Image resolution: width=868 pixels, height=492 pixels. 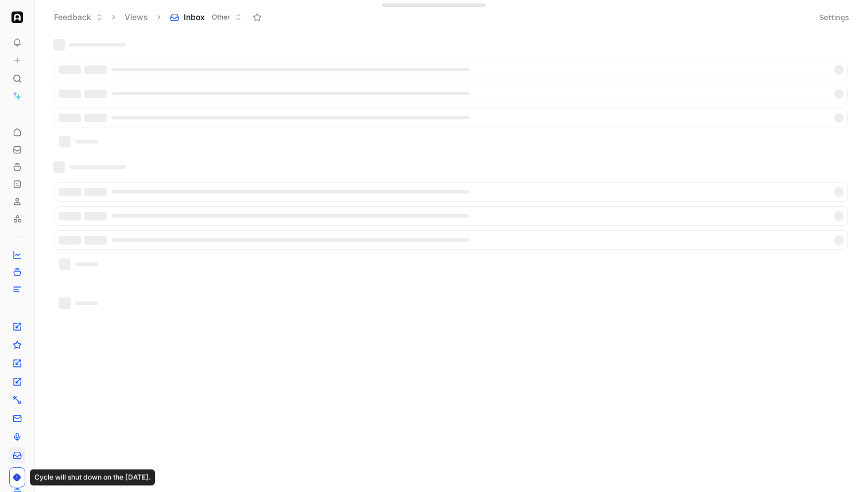 I want to click on button: Feedback, so click(x=78, y=17).